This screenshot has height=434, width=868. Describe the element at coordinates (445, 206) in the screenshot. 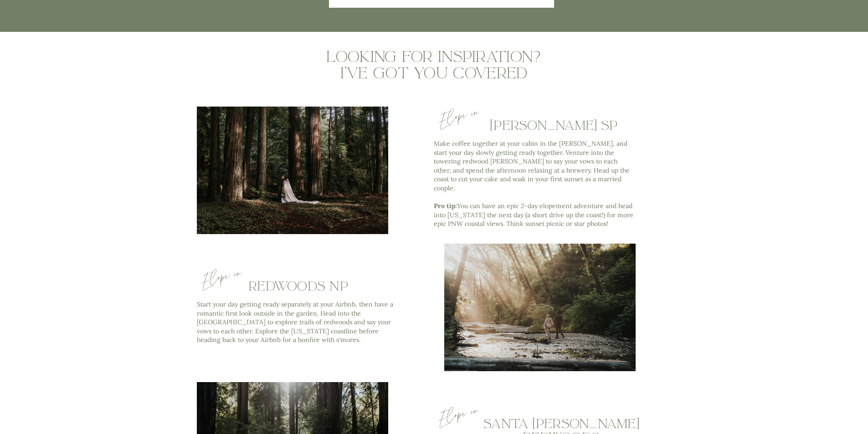

I see `b: Pro tip:` at that location.